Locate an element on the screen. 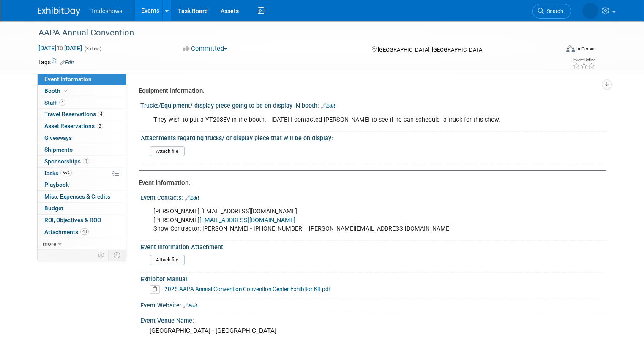 The height and width of the screenshot is (340, 644). a: ROI, Objectives & ROO is located at coordinates (81, 220).